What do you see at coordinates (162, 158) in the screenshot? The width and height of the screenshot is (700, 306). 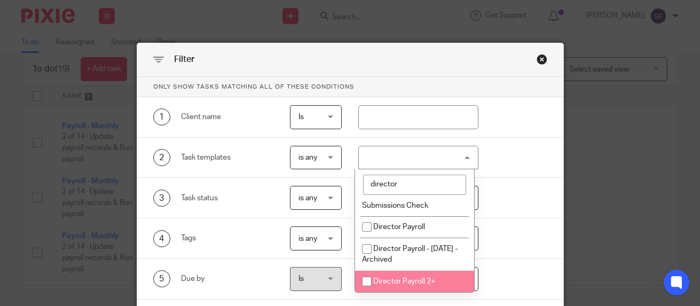 I see `div: 2` at bounding box center [162, 158].